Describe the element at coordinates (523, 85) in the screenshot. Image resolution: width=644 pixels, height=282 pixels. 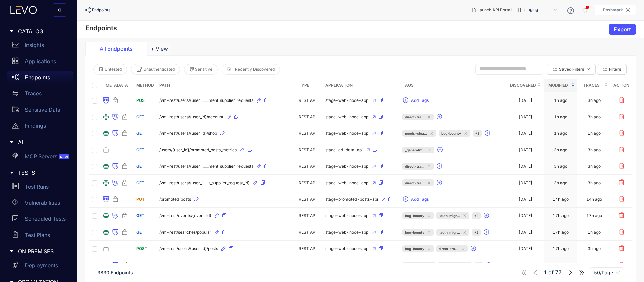
I see `span: Discovered` at that location.